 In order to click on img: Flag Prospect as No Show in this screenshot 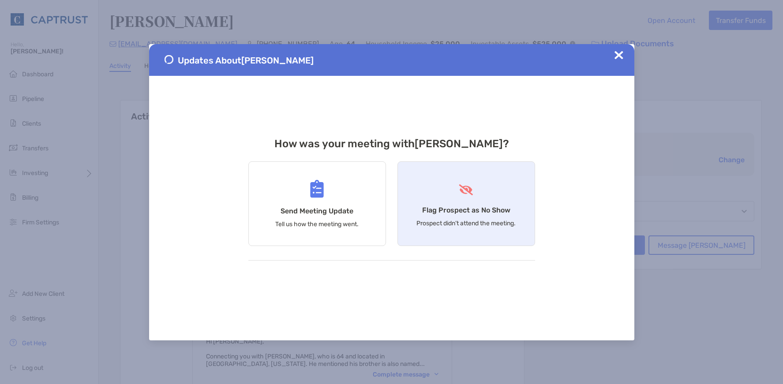, I will do `click(466, 190)`.